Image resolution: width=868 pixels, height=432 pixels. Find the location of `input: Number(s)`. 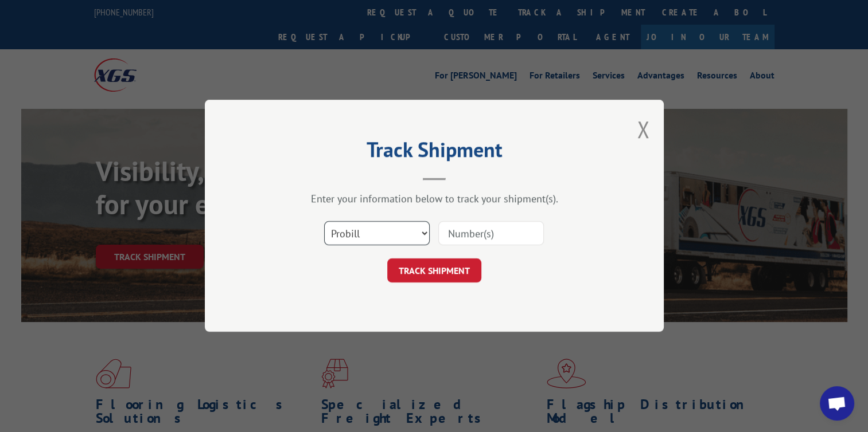

input: Number(s) is located at coordinates (491, 234).